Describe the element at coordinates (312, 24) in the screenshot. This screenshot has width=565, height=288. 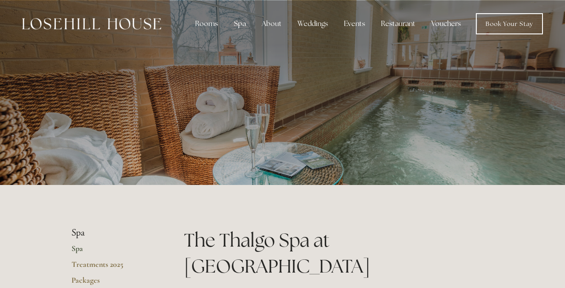
I see `div: Weddings` at that location.